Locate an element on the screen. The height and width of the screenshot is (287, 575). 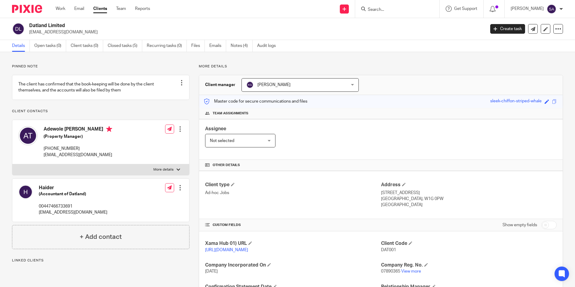
a: Notes (4) is located at coordinates (241, 46).